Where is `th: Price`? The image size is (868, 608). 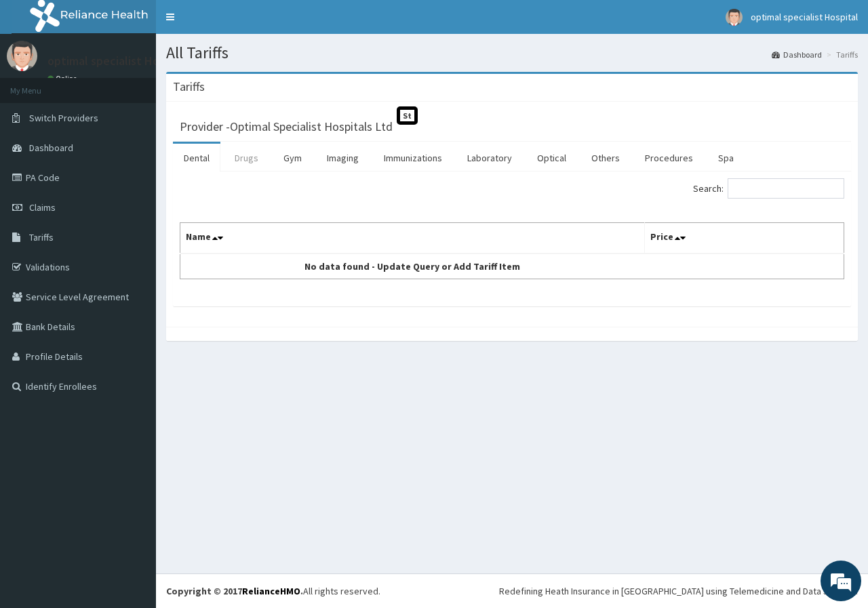
th: Price is located at coordinates (744, 239).